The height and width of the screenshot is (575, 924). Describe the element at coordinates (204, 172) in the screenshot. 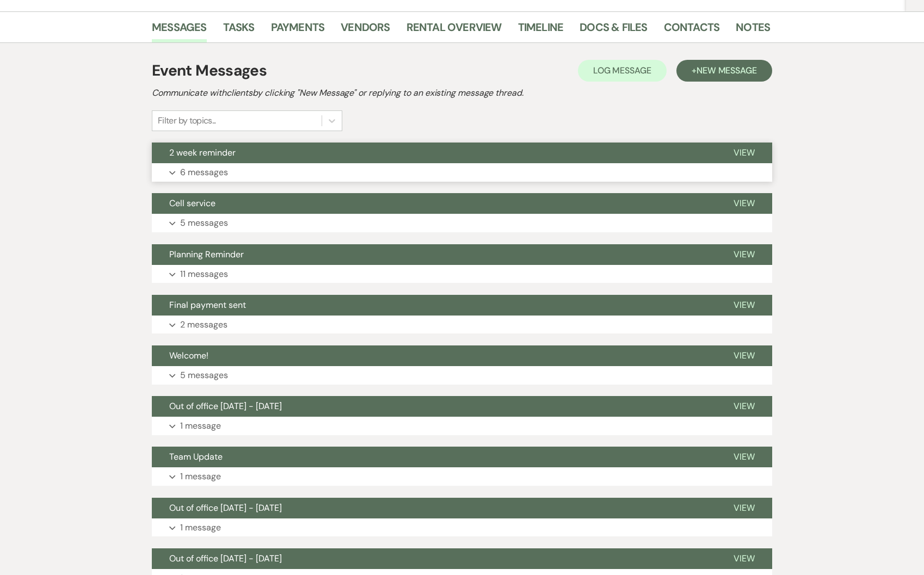

I see `p: 6 messages` at that location.